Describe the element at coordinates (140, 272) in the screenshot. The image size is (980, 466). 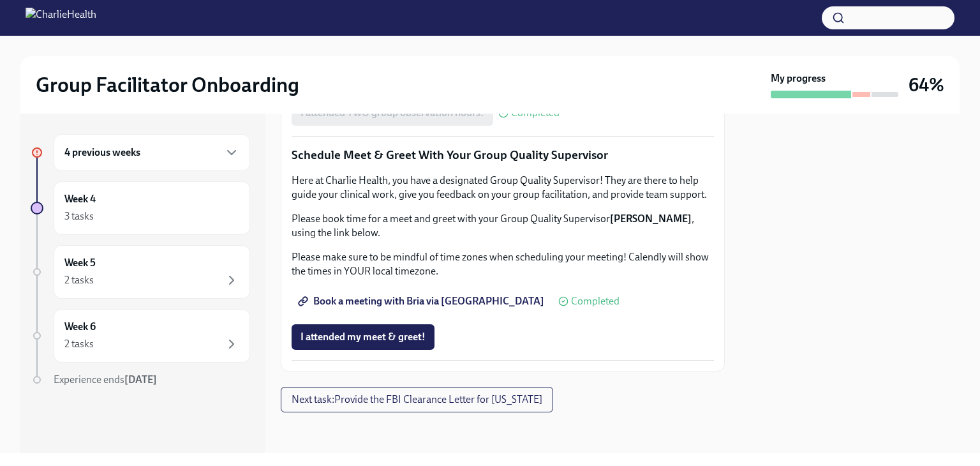
I see `a: Week 52 tasks` at that location.